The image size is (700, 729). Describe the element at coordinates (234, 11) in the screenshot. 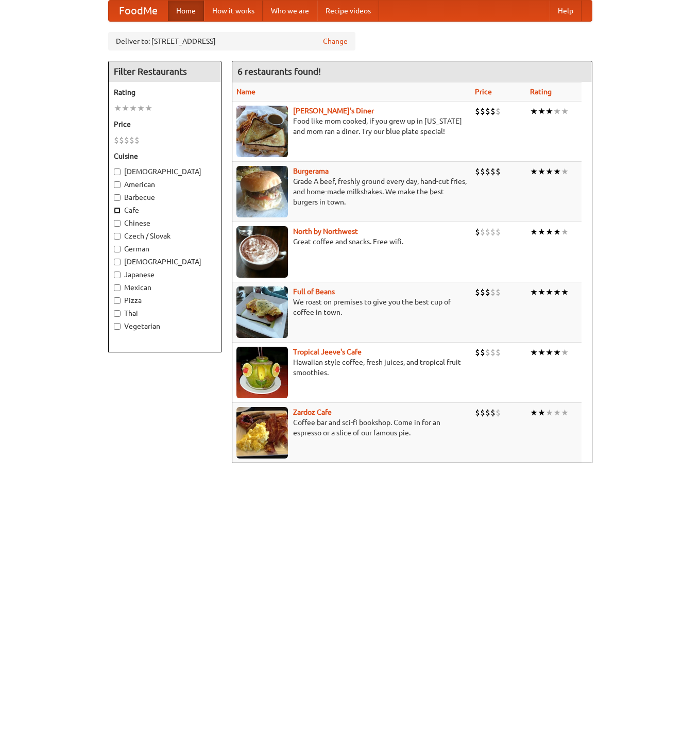

I see `a: How it works` at that location.